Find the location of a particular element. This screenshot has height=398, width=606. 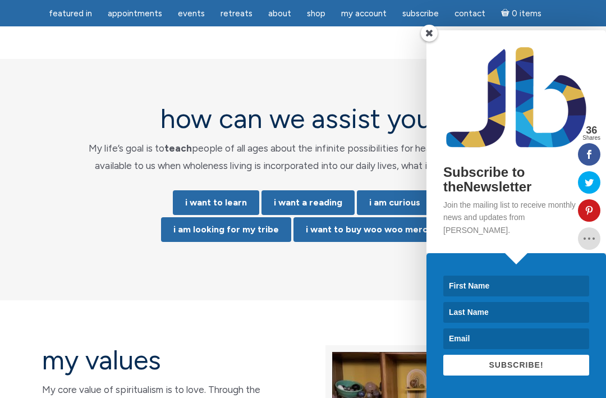

a: Events is located at coordinates (191, 13).